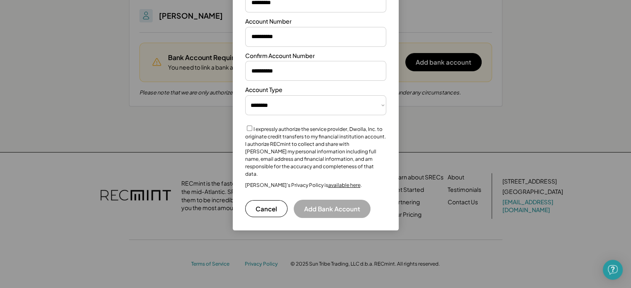 This screenshot has width=631, height=288. Describe the element at coordinates (613, 270) in the screenshot. I see `div: Open Intercom Messenger` at that location.